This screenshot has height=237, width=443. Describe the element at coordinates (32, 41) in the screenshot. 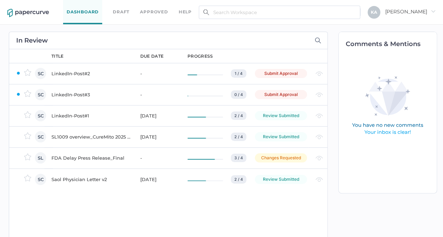

I see `h2: In Review` at that location.